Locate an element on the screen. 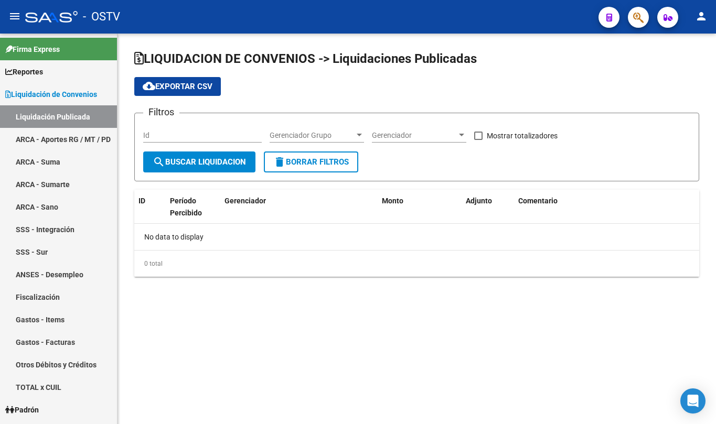 The height and width of the screenshot is (424, 716). button: Buscar Liquidacion is located at coordinates (199, 162).